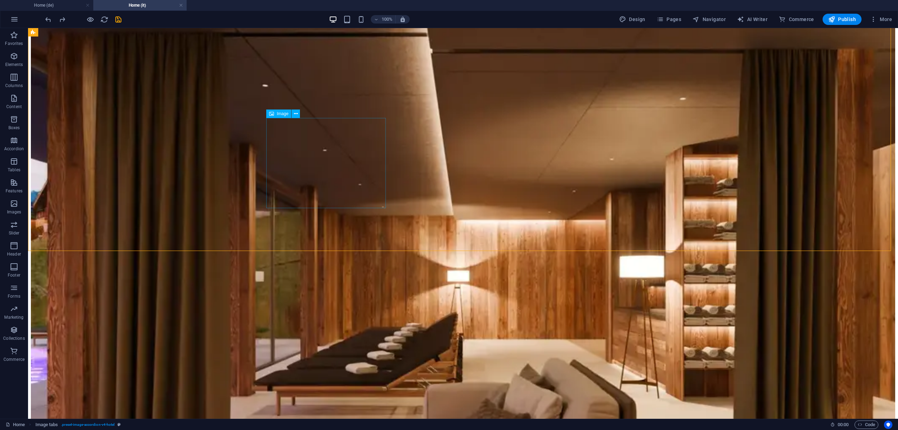 The image size is (898, 430). What do you see at coordinates (119, 424) in the screenshot?
I see `i: This element is a customizable preset` at bounding box center [119, 424].